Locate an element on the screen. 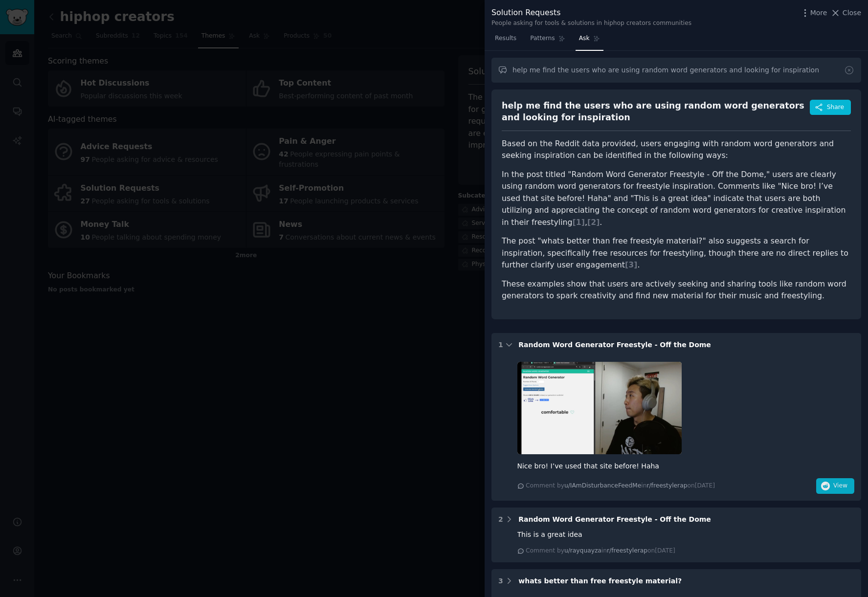 This screenshot has height=597, width=868. span: u/rayquayza is located at coordinates (583, 551).